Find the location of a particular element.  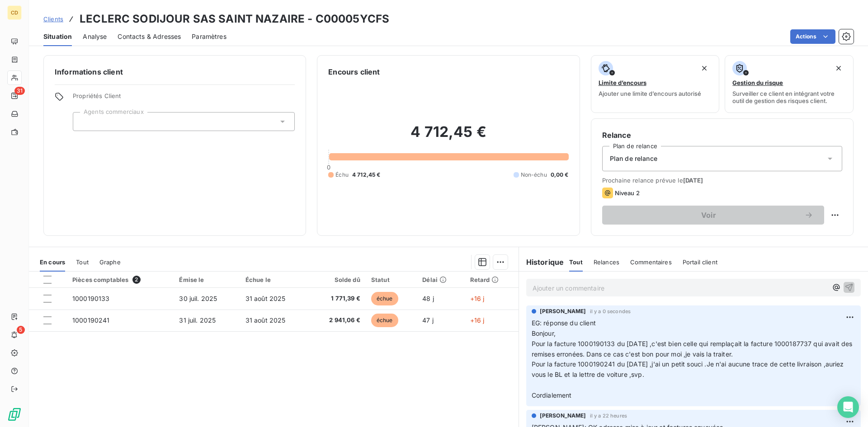

span: 31 is located at coordinates (19, 91).